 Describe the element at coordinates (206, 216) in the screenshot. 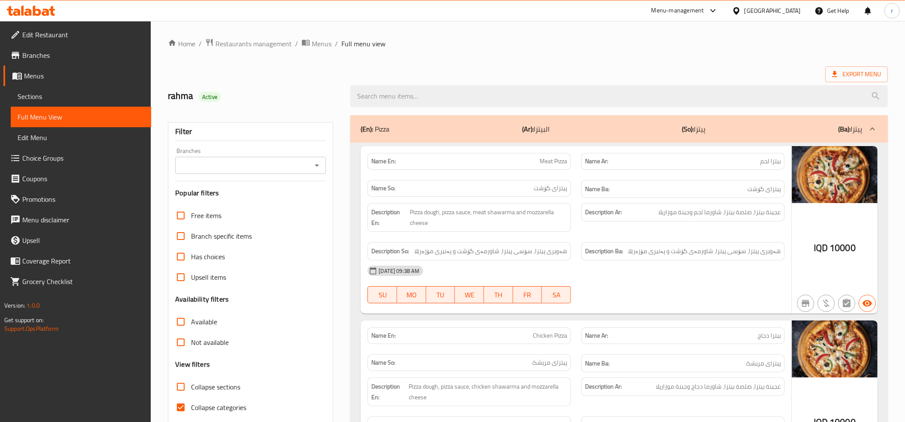

I see `span: Free items` at that location.